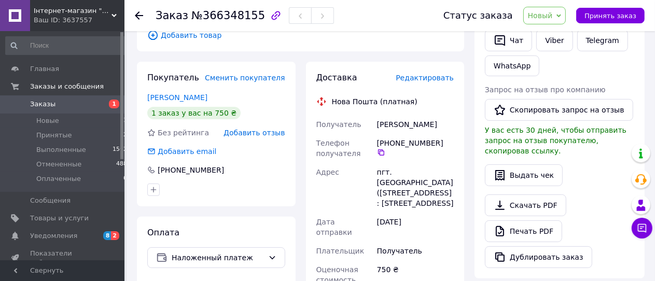  What do you see at coordinates (48, 121) in the screenshot?
I see `span: Новые` at bounding box center [48, 121].